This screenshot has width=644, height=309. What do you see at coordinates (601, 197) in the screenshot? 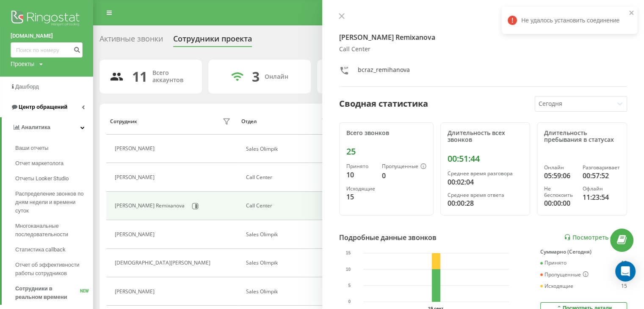
I see `div: 11:23:54` at bounding box center [601, 197].